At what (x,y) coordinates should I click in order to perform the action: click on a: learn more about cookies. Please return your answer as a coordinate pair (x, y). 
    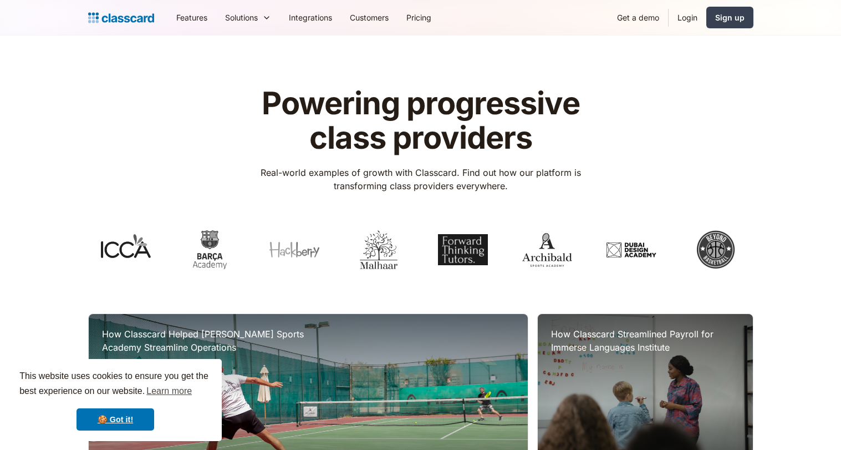
    Looking at the image, I should click on (169, 391).